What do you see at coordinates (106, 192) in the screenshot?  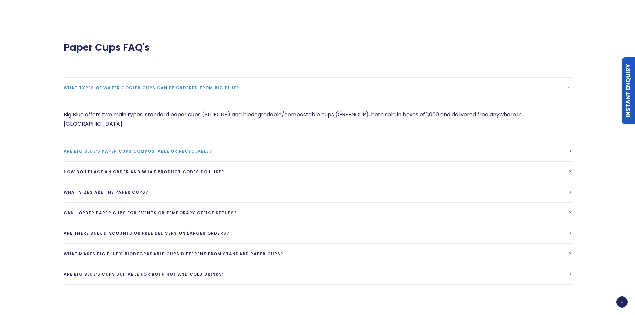 I see `span: What sizes are the paper cups?` at bounding box center [106, 192].